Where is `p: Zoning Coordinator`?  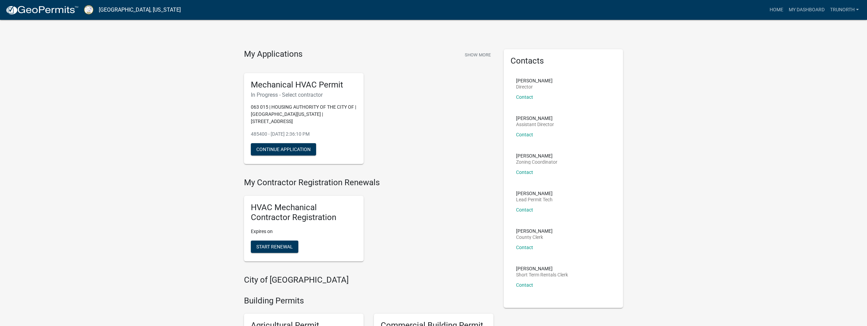 p: Zoning Coordinator is located at coordinates (537, 162).